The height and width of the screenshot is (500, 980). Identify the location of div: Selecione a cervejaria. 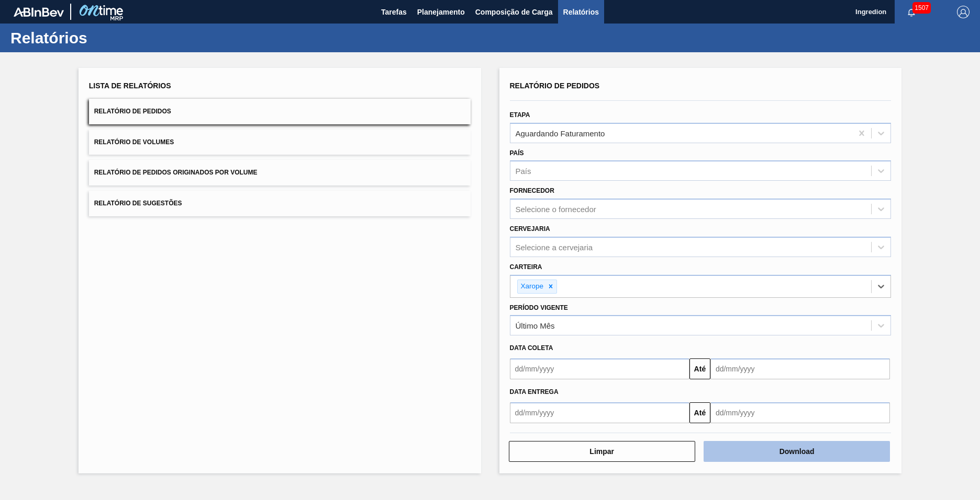
(555, 246).